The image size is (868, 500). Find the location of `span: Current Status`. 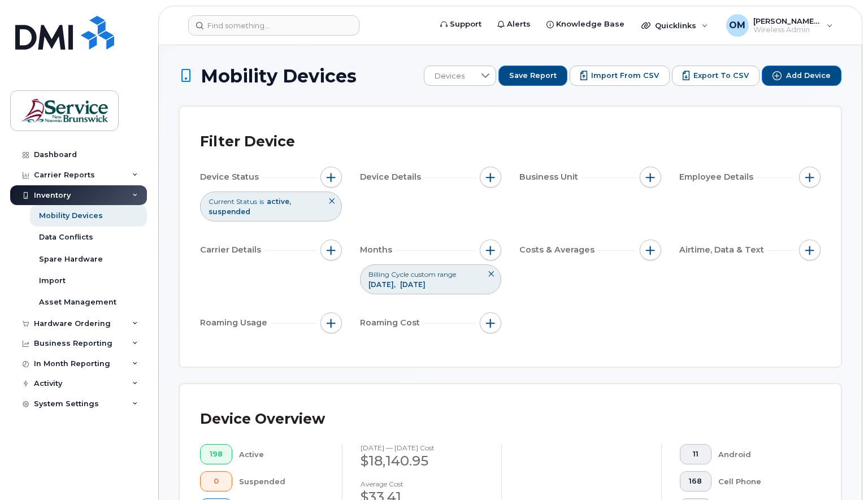

span: Current Status is located at coordinates (233, 201).